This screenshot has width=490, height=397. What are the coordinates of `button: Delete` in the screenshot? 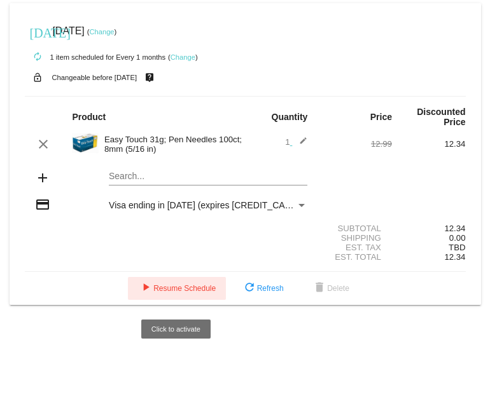 It's located at (330, 289).